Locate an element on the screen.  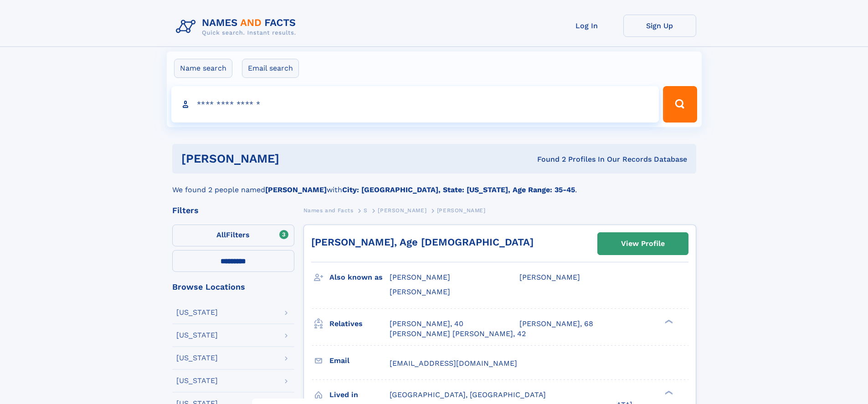
h3: Relatives is located at coordinates (360, 324).